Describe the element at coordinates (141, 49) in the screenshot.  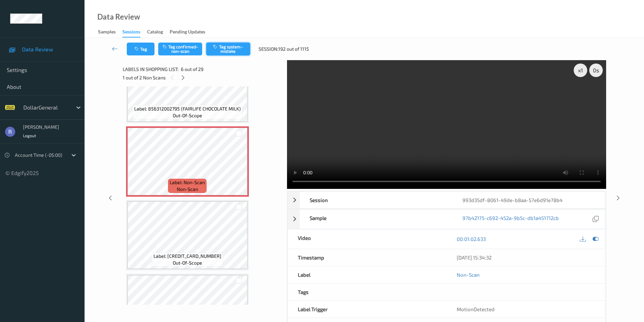
I see `button: Tag` at that location.